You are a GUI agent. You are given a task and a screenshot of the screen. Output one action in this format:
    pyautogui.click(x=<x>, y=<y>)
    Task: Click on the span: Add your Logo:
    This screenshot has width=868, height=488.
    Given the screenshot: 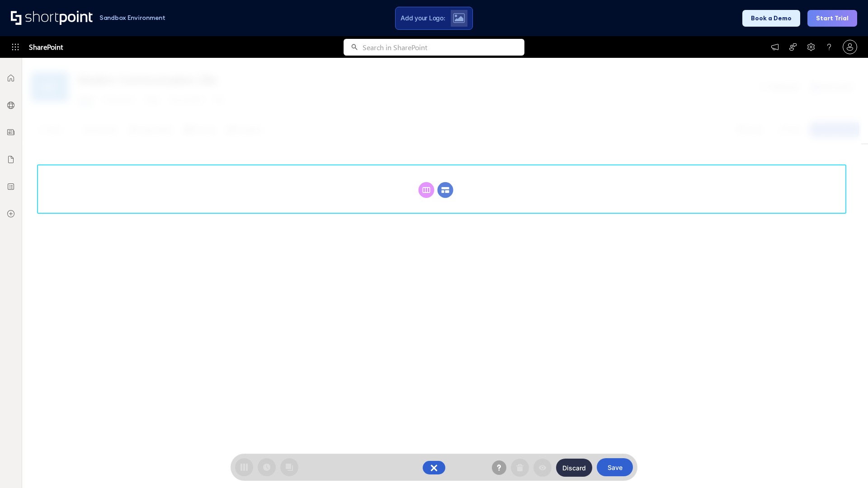 What is the action you would take?
    pyautogui.click(x=422, y=19)
    